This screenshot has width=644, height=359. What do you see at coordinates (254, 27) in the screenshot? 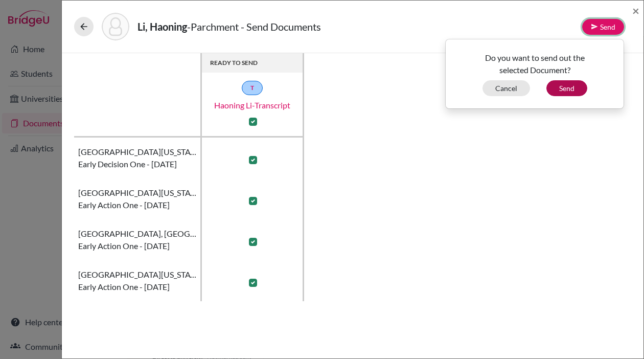
I see `span: - Parchment - Send Documents` at bounding box center [254, 27].